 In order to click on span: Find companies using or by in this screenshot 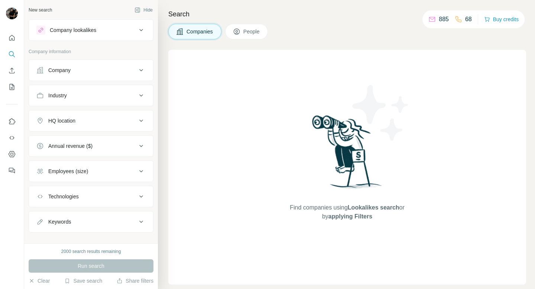, I will do `click(347, 212)`.